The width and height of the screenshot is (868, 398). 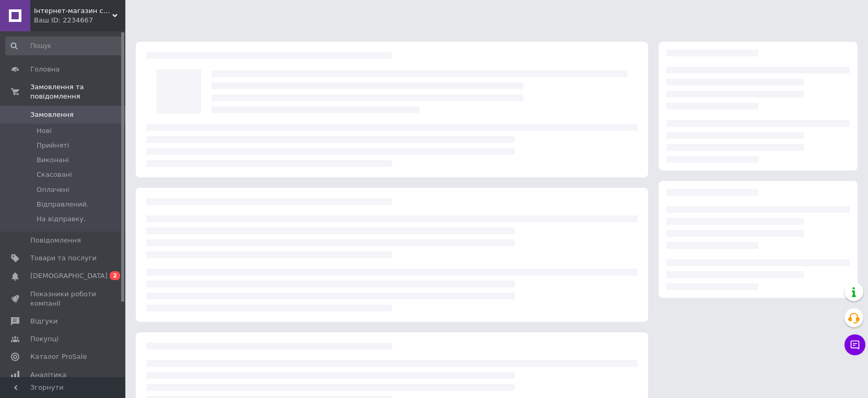 I want to click on span: Виконані, so click(x=53, y=160).